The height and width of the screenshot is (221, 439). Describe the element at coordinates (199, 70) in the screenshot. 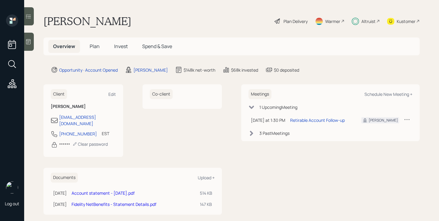

I see `div: $148k net-worth` at that location.